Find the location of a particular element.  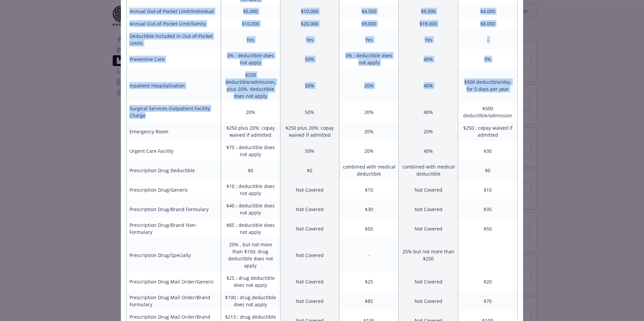

td: Prescription Drug Deductible is located at coordinates (174, 170).